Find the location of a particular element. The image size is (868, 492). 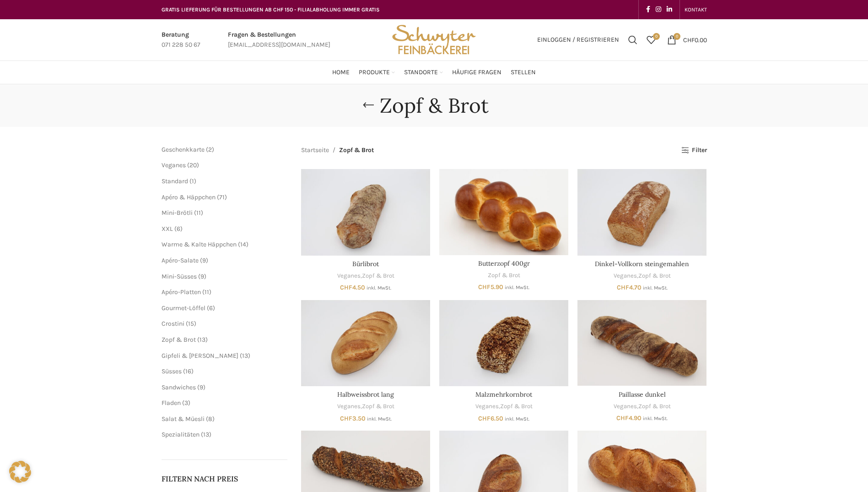

bdi: 3.50 is located at coordinates (353, 418).